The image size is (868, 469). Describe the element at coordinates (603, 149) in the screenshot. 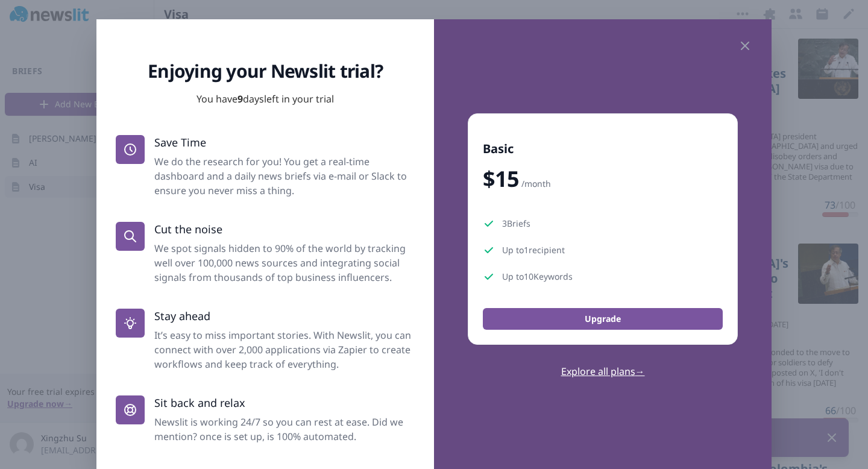

I see `h3: Basic` at that location.